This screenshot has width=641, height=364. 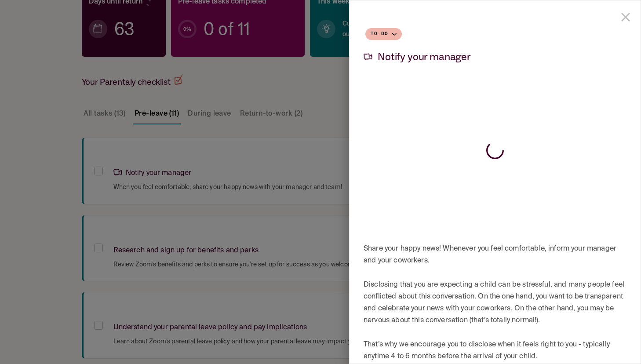 I want to click on p: Disclosing that you are expecting a child can be stressful, and many people feel conflicted about..., so click(x=495, y=303).